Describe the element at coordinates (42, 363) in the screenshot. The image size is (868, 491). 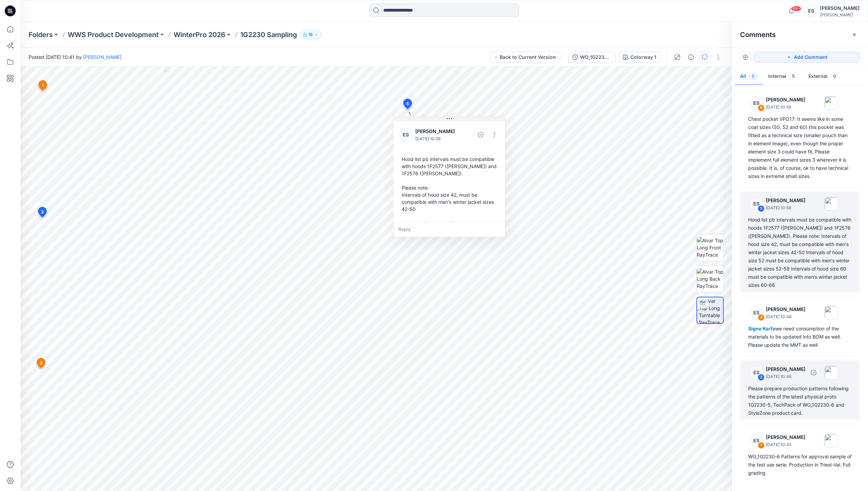
I see `span: 3` at that location.